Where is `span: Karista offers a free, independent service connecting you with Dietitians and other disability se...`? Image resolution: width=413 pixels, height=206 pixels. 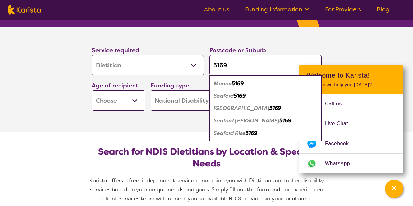 span: Karista offers a free, independent service connecting you with Dietitians and other disability se... is located at coordinates (207, 189).